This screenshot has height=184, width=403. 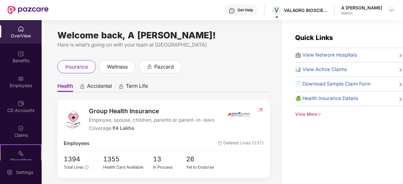 I want to click on span: Term Life, so click(x=137, y=87).